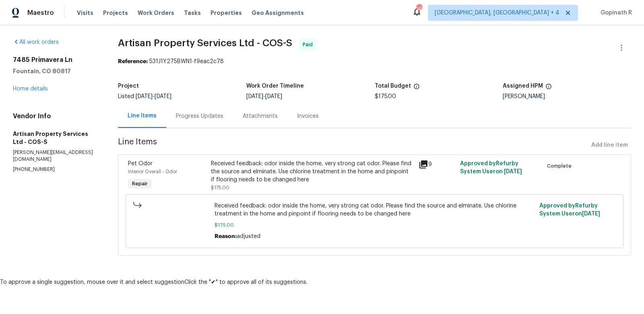 The image size is (644, 314). Describe the element at coordinates (549, 89) in the screenshot. I see `span: The hpm assigned to this work order.` at that location.